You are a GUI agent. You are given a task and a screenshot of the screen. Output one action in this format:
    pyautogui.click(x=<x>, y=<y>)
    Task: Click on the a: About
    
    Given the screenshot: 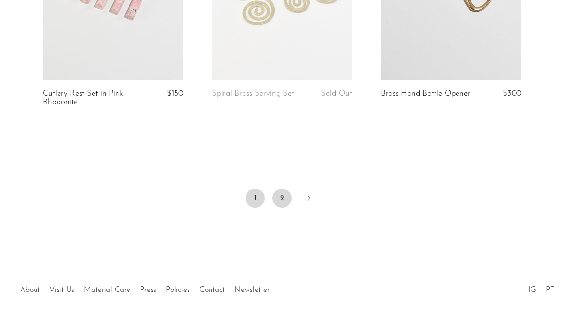 What is the action you would take?
    pyautogui.click(x=30, y=290)
    